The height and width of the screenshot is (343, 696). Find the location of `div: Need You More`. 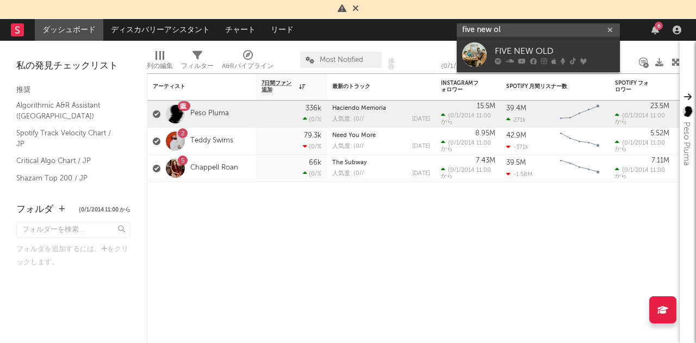

div: Need You More is located at coordinates (381, 135).